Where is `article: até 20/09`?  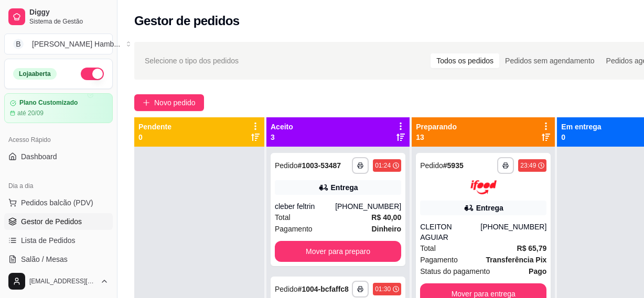 article: até 20/09 is located at coordinates (30, 113).